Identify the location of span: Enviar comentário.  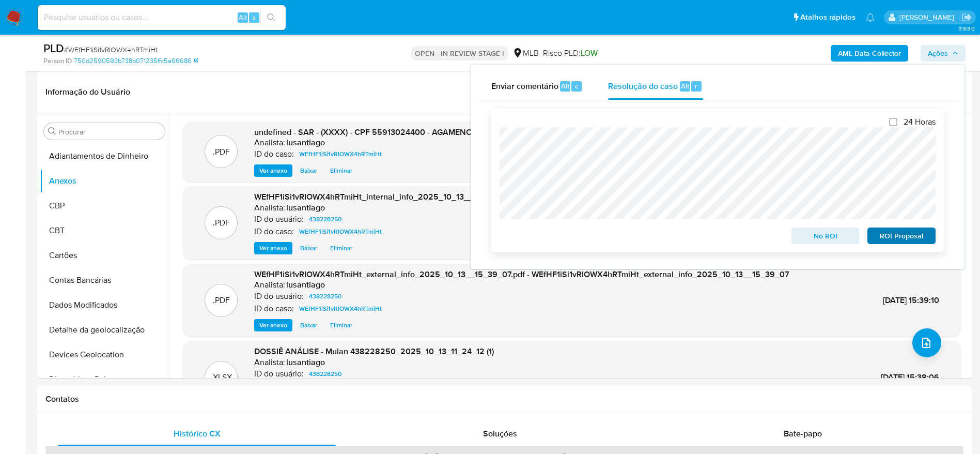
(525, 85).